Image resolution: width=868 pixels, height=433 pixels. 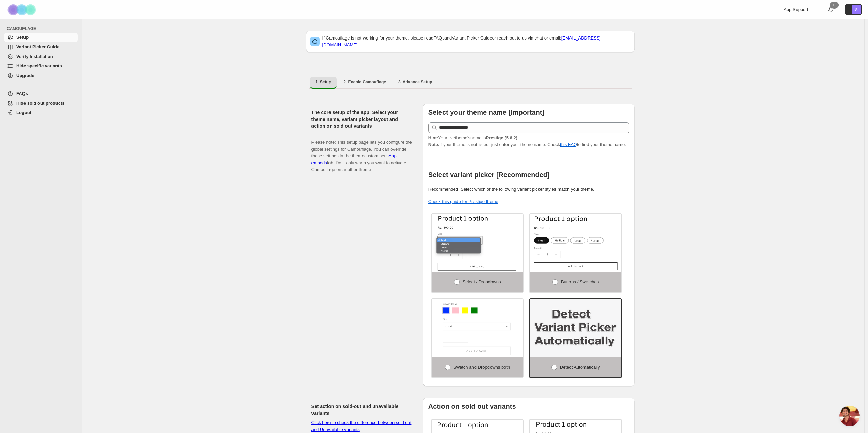 I want to click on text: S, so click(x=857, y=10).